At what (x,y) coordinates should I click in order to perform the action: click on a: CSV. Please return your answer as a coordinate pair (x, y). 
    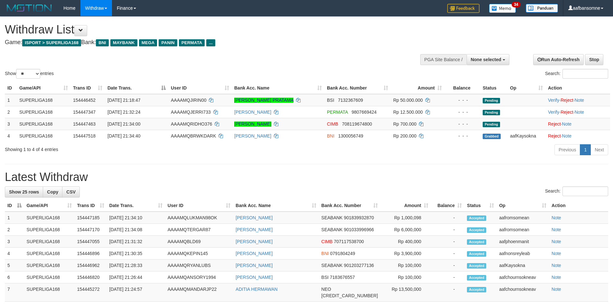
    Looking at the image, I should click on (71, 192).